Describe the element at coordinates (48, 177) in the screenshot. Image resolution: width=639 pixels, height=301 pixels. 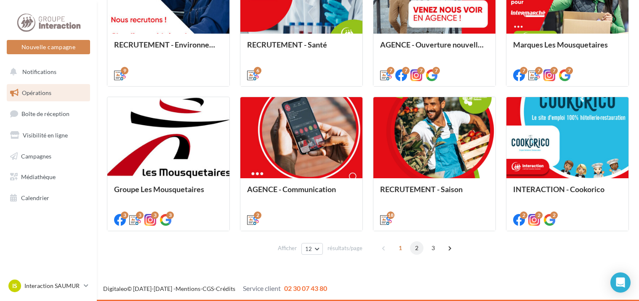
I see `a: Médiathèque` at that location.